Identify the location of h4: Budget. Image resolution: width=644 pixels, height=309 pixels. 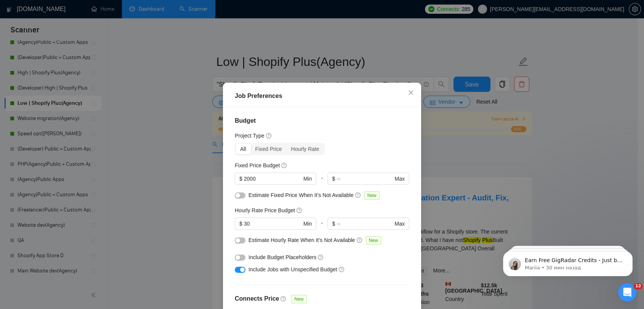
(322, 121).